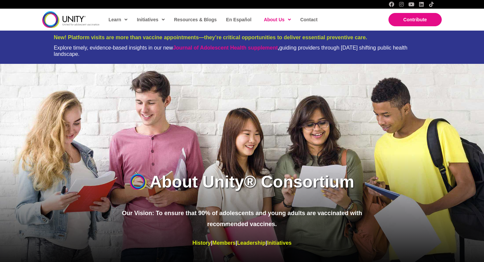  What do you see at coordinates (225, 48) in the screenshot?
I see `a: Journal of Adolescent Health supplement` at bounding box center [225, 48].